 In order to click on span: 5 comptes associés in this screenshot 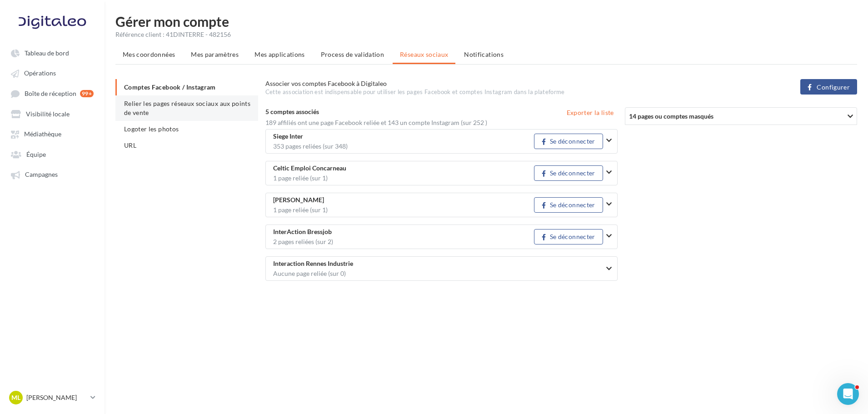, I will do `click(292, 112)`.